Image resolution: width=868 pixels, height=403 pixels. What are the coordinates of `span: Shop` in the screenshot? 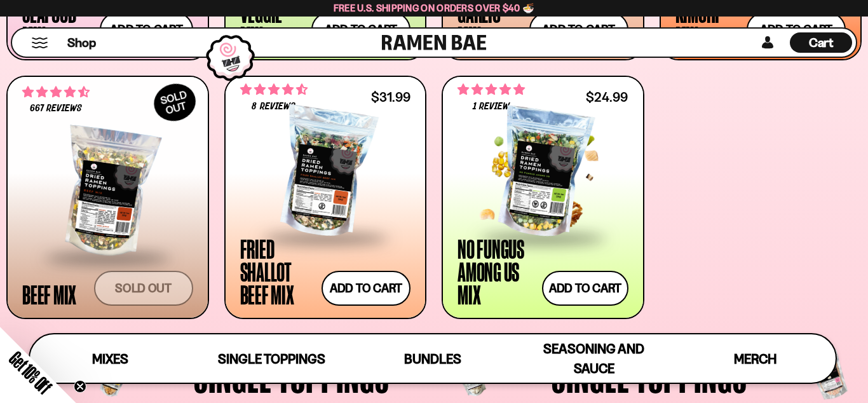 It's located at (81, 42).